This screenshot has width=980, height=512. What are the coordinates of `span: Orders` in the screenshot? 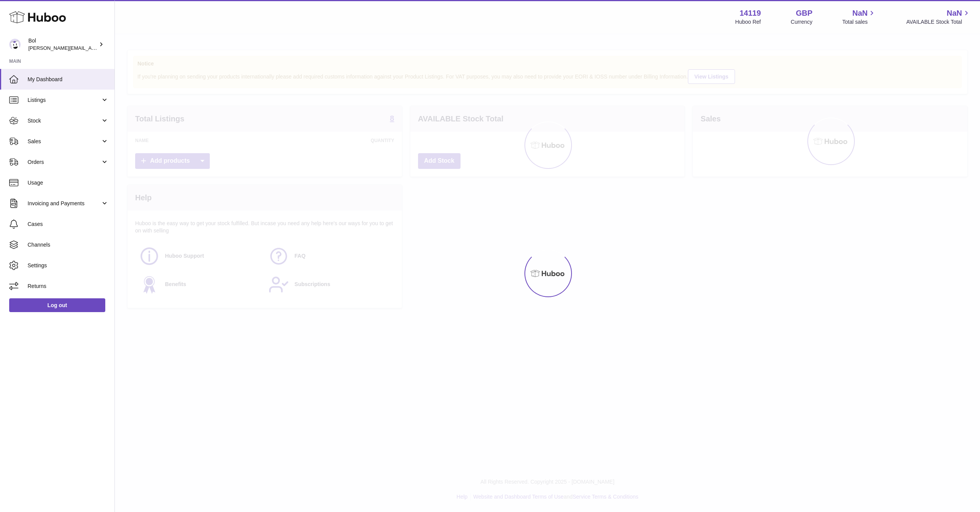 It's located at (64, 162).